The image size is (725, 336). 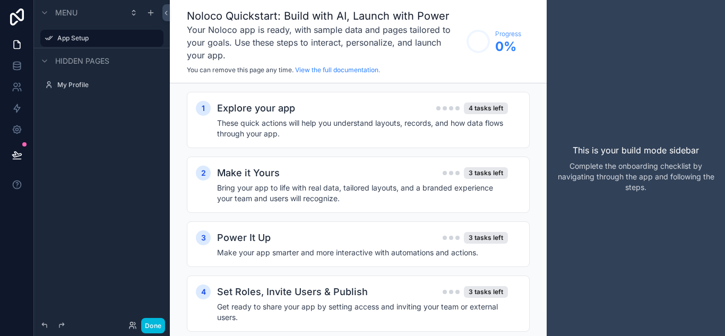 What do you see at coordinates (107, 38) in the screenshot?
I see `label: App Setup` at bounding box center [107, 38].